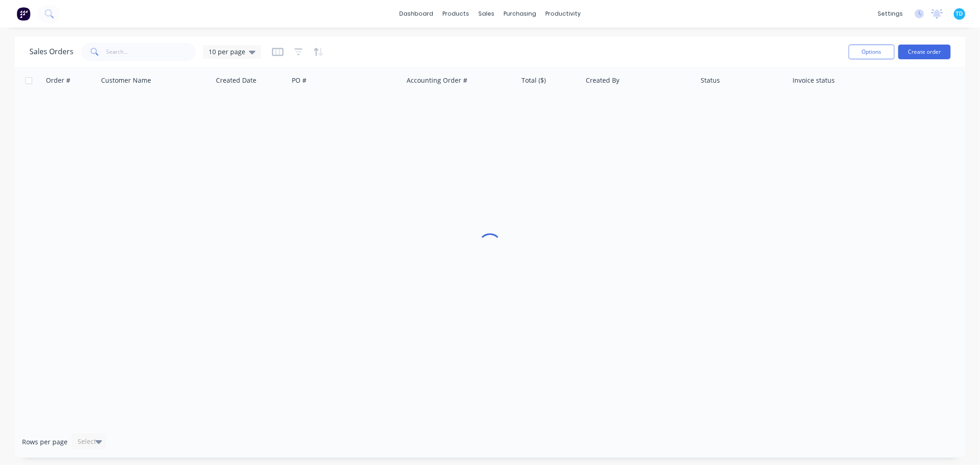 The image size is (980, 465). I want to click on div: settings, so click(890, 14).